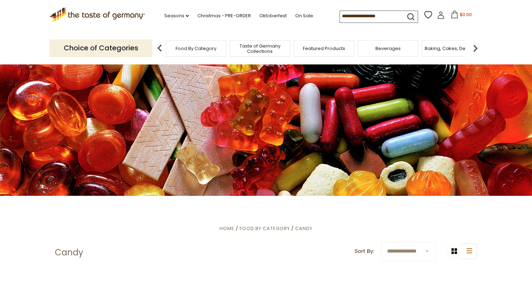  What do you see at coordinates (69, 252) in the screenshot?
I see `h1: Candy` at bounding box center [69, 252].